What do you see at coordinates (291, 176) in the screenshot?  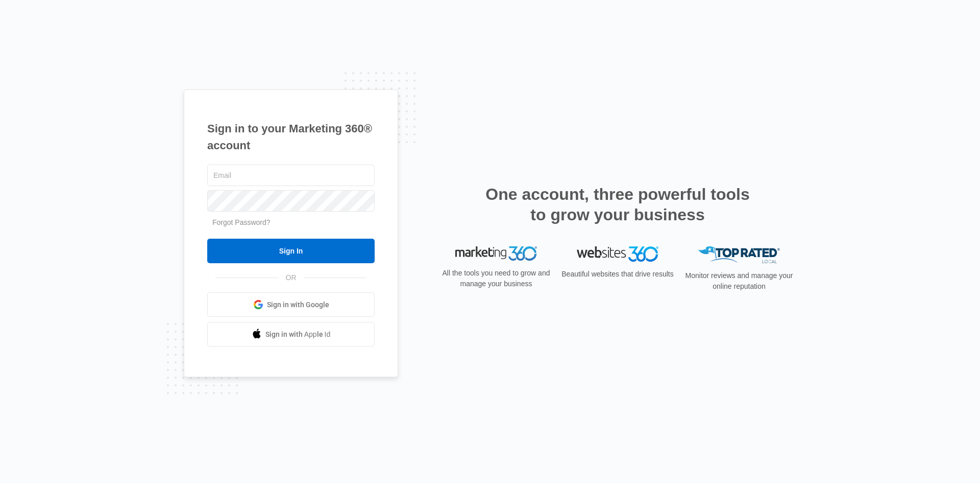 I see `input: Email` at bounding box center [291, 176].